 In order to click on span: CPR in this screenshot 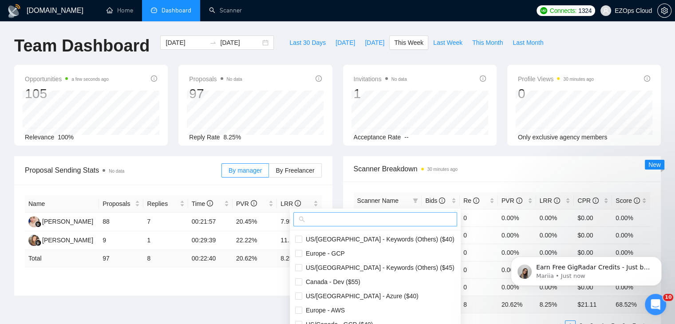, I will do `click(587, 201)`.